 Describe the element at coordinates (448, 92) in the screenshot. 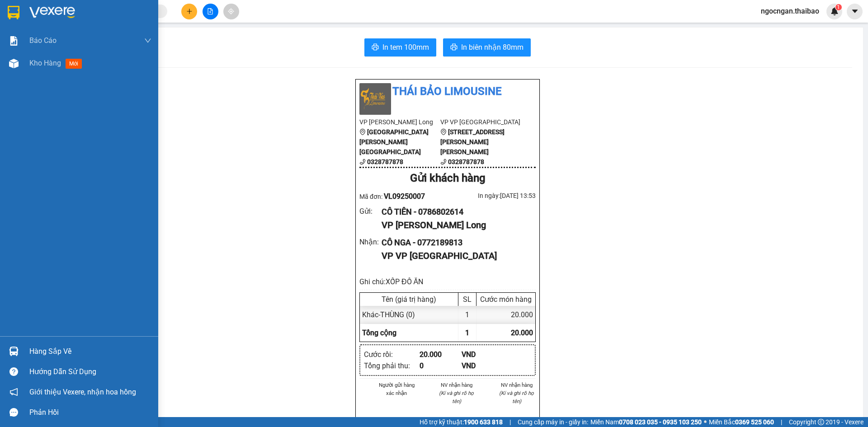

I see `li: Thái Bảo Limousine` at that location.